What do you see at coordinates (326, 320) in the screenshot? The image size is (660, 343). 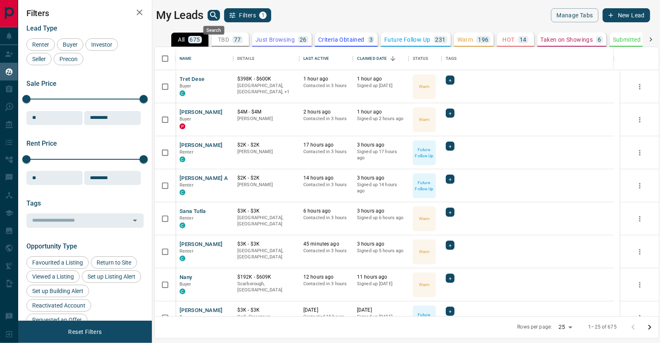 I see `p: Contacted 18 hours ago` at bounding box center [326, 320].